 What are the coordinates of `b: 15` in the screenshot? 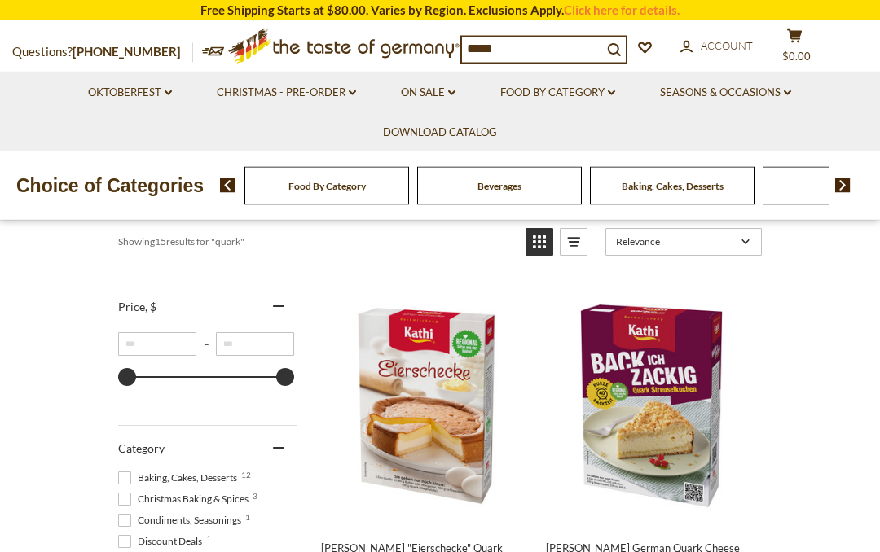 It's located at (161, 242).